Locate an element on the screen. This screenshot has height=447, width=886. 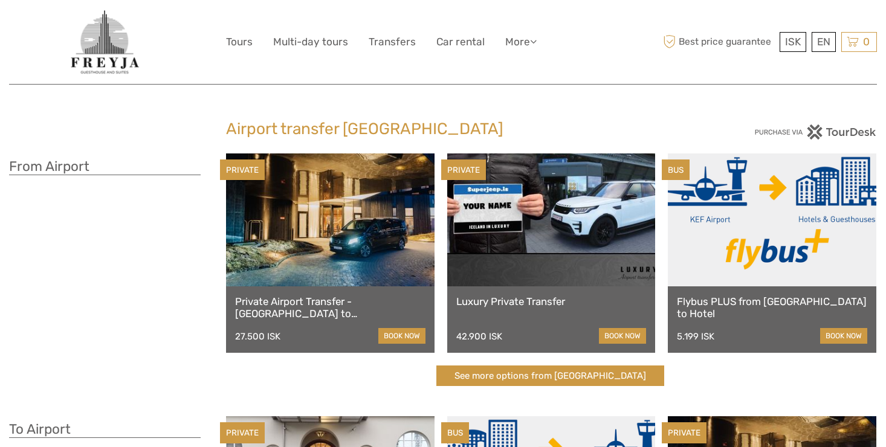
span: Best price guarantee is located at coordinates (718, 42).